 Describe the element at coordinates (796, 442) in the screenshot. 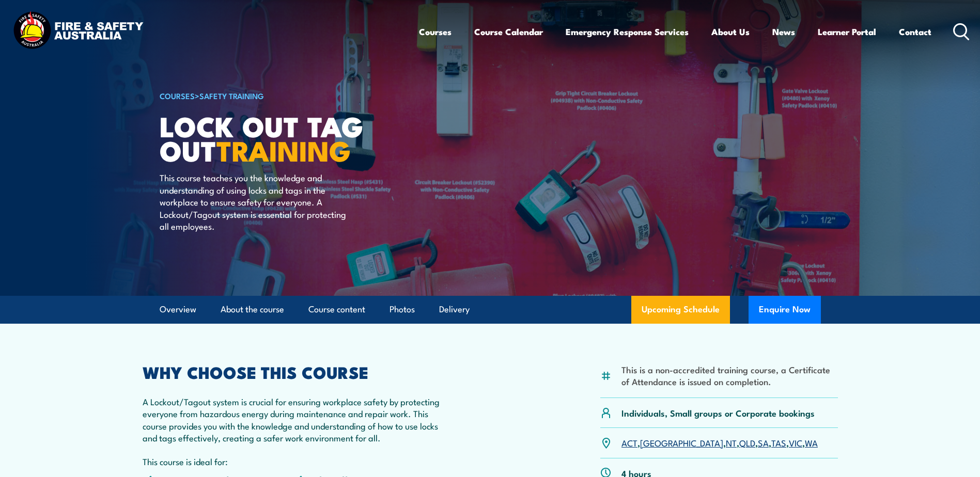

I see `a: VIC` at that location.